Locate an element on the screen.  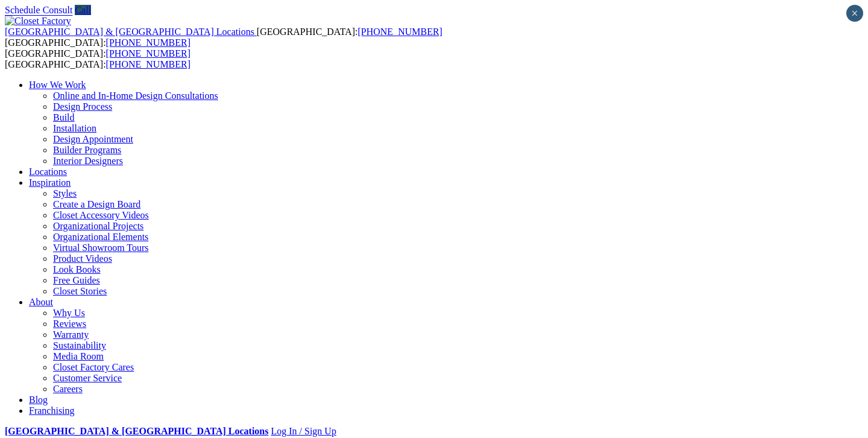
a: Design Appointment is located at coordinates (93, 138).